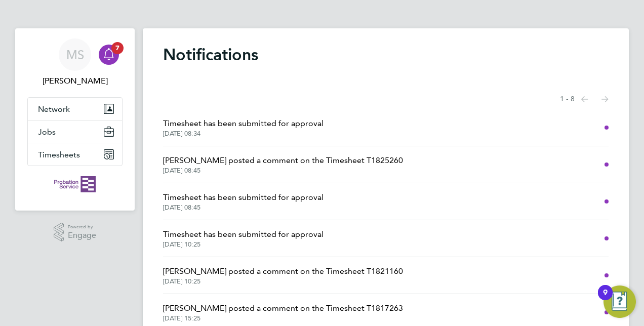 The width and height of the screenshot is (644, 326). I want to click on img: probationservice-logo-retina.png, so click(74, 184).